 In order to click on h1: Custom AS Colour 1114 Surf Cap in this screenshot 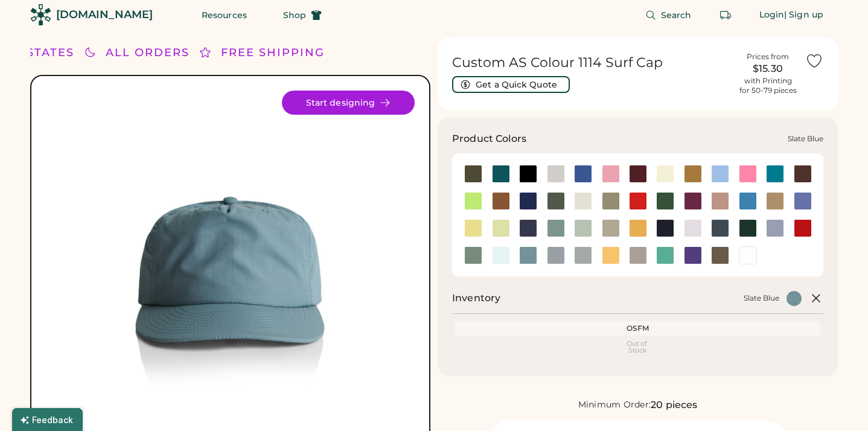, I will do `click(590, 62)`.